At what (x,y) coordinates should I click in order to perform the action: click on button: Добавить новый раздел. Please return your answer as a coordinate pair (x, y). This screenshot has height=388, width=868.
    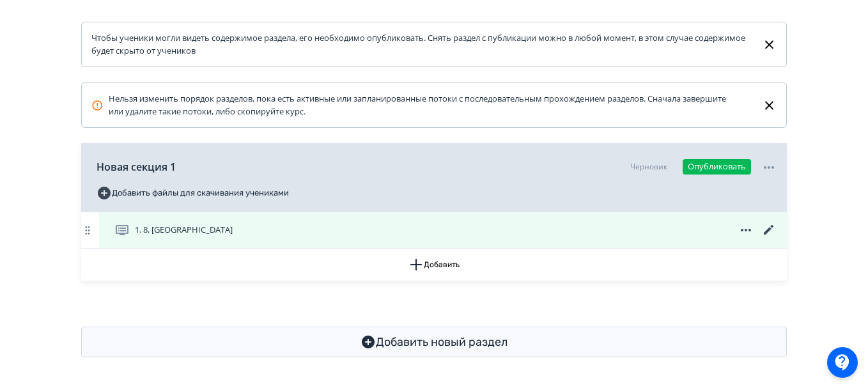
    Looking at the image, I should click on (434, 342).